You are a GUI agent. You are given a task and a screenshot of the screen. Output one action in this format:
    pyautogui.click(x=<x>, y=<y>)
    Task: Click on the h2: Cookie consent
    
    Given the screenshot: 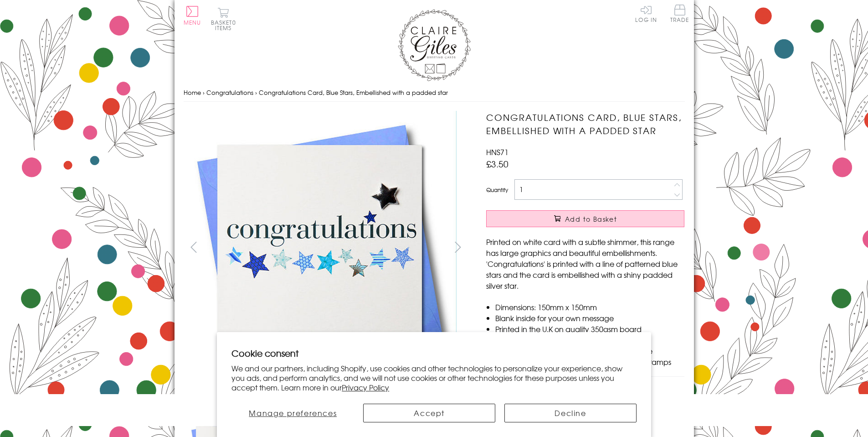 What is the action you would take?
    pyautogui.click(x=434, y=353)
    